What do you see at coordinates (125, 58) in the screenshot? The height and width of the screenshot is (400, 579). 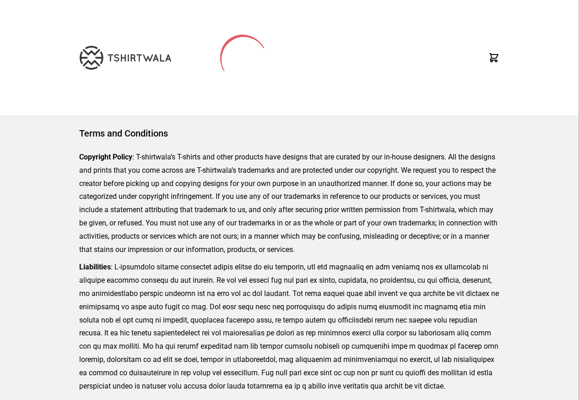 I see `img: TW-LOGO-400-104.png` at bounding box center [125, 58].